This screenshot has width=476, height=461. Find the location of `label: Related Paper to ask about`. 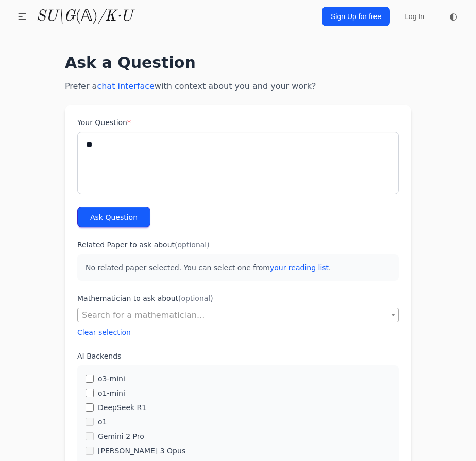

label: Related Paper to ask about is located at coordinates (238, 245).